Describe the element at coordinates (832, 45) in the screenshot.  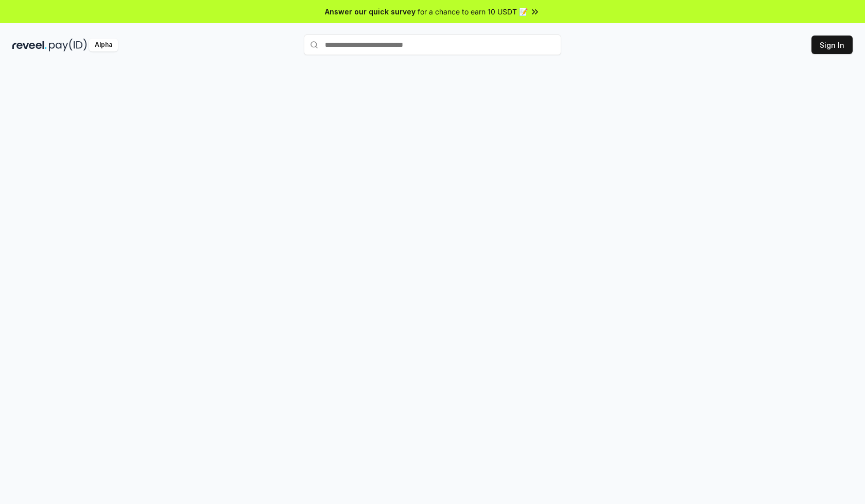
I see `button: Sign In` at that location.